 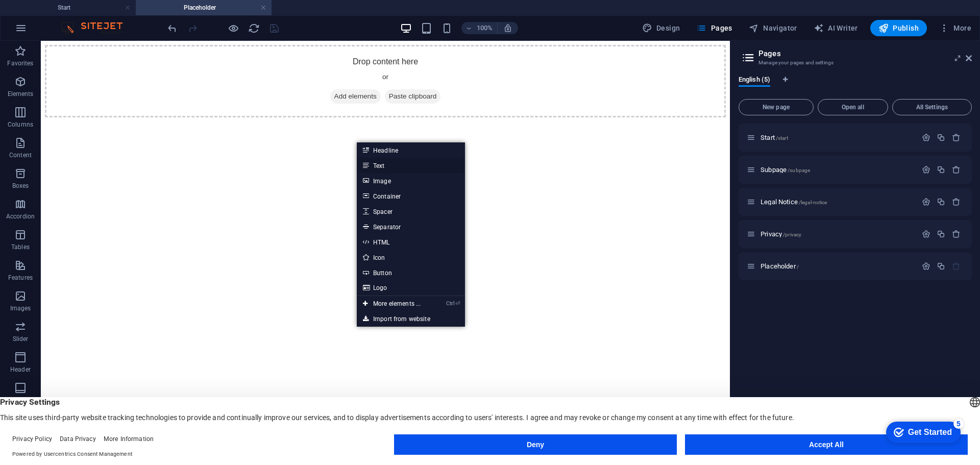 What do you see at coordinates (899, 28) in the screenshot?
I see `span: Publish` at bounding box center [899, 28].